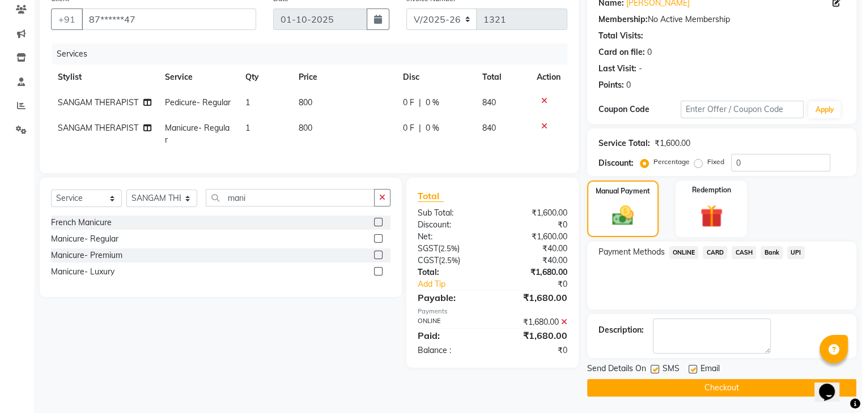  I want to click on input: Enter Offer / Coupon Code, so click(742, 109).